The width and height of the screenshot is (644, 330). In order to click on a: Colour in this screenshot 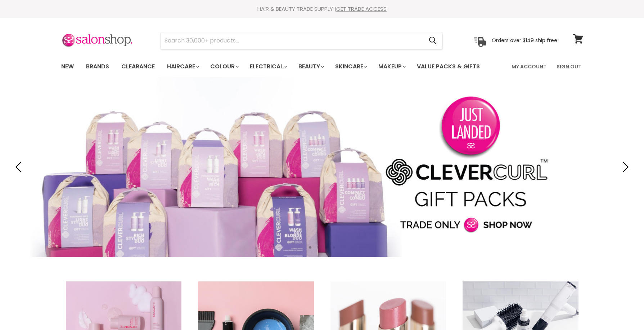, I will do `click(224, 66)`.